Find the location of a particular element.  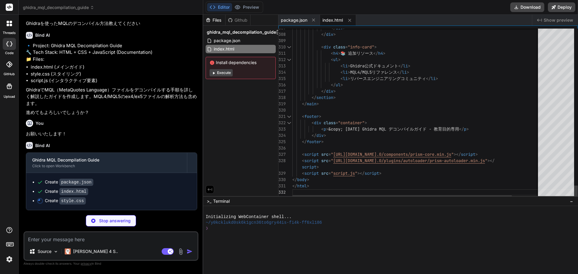

button: Execute is located at coordinates (221, 73).